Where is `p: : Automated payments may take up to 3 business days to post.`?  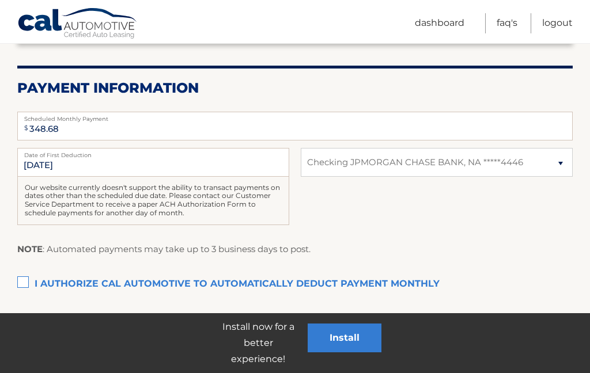
p: : Automated payments may take up to 3 business days to post. is located at coordinates (164, 249).